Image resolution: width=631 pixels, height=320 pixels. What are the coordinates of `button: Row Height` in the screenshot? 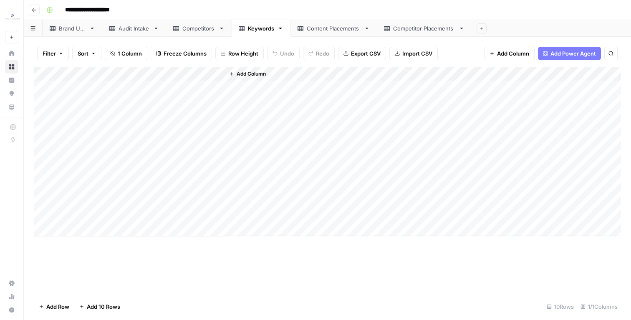 It's located at (240, 53).